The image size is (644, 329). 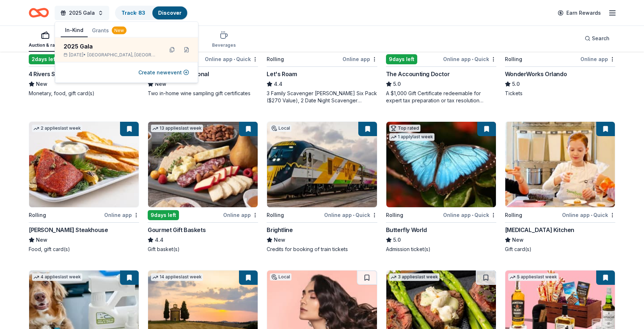 I want to click on div: 2 days left, so click(x=44, y=59).